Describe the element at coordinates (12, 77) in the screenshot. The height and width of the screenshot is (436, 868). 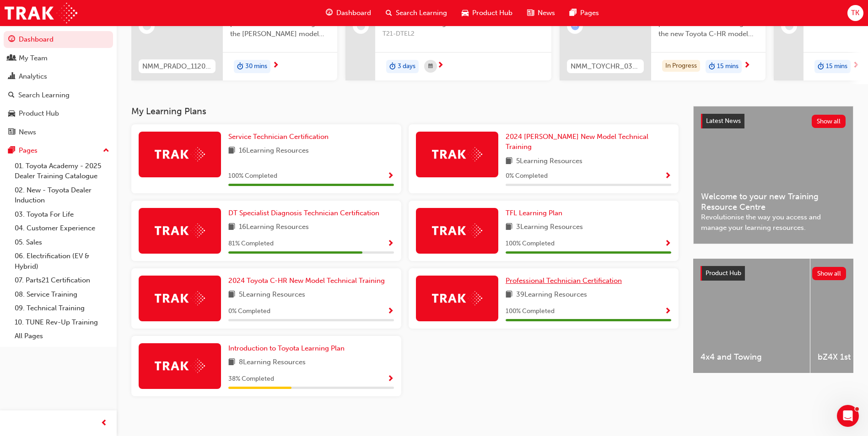
I see `span: chart-icon` at that location.